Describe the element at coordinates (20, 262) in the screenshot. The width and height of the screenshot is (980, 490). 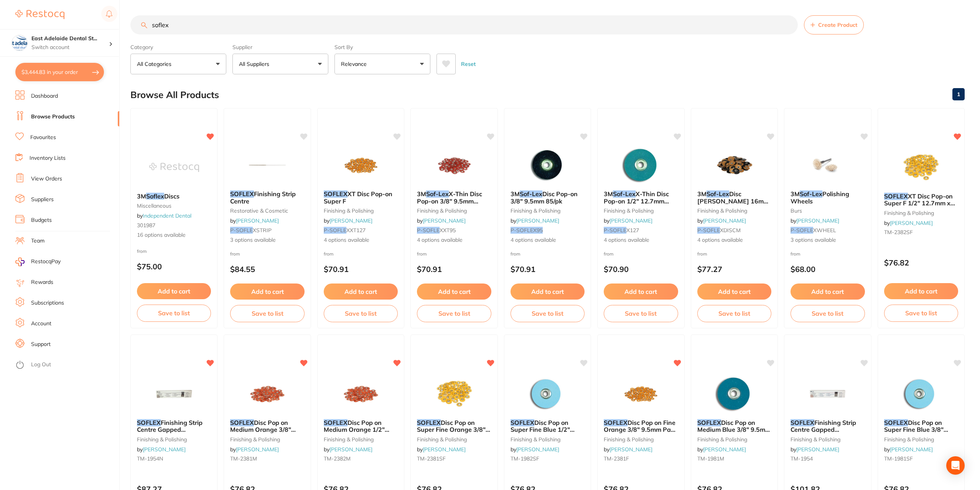
I see `img: RestocqPay` at that location.